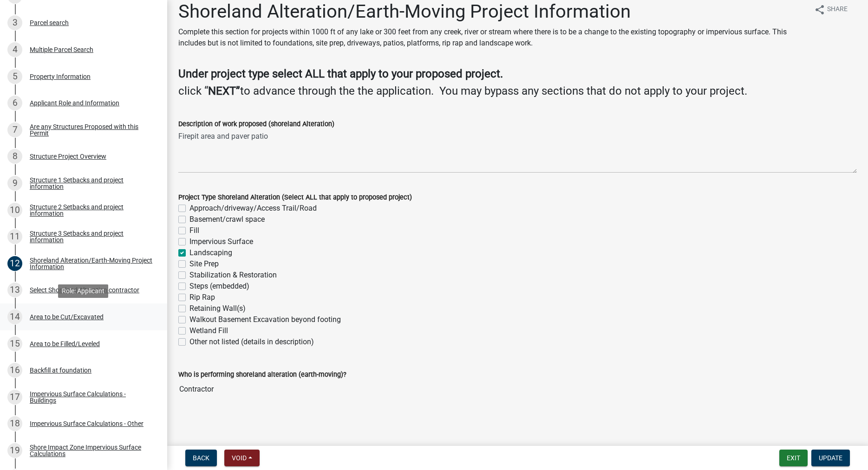  What do you see at coordinates (91, 237) in the screenshot?
I see `div: Structure 3 Setbacks and project information` at bounding box center [91, 237].